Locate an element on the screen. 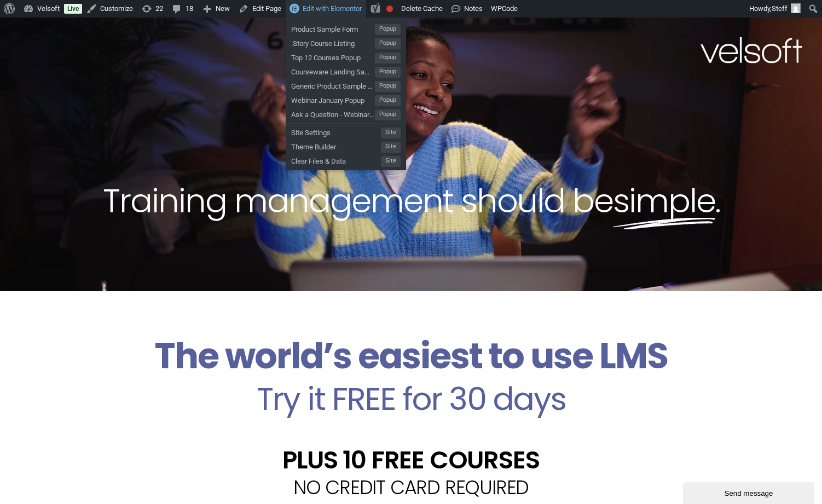  span: Top 12 Courses Popup is located at coordinates (333, 56).